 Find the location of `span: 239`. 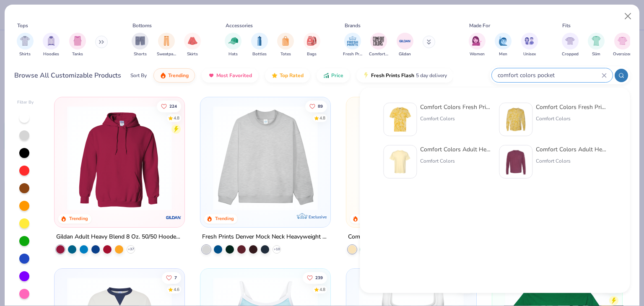

span: 239 is located at coordinates (319, 277).